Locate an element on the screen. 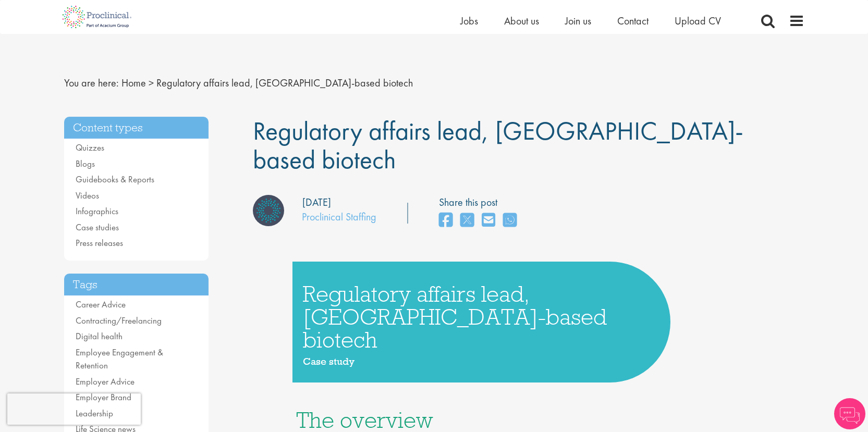  span: You are here: is located at coordinates (91, 83).